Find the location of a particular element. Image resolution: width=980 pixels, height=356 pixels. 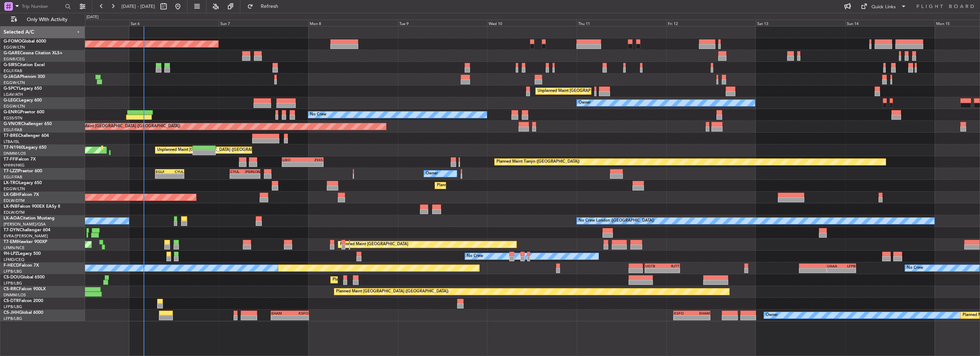

a: LX-GBHFalcon 7X is located at coordinates (21, 194).